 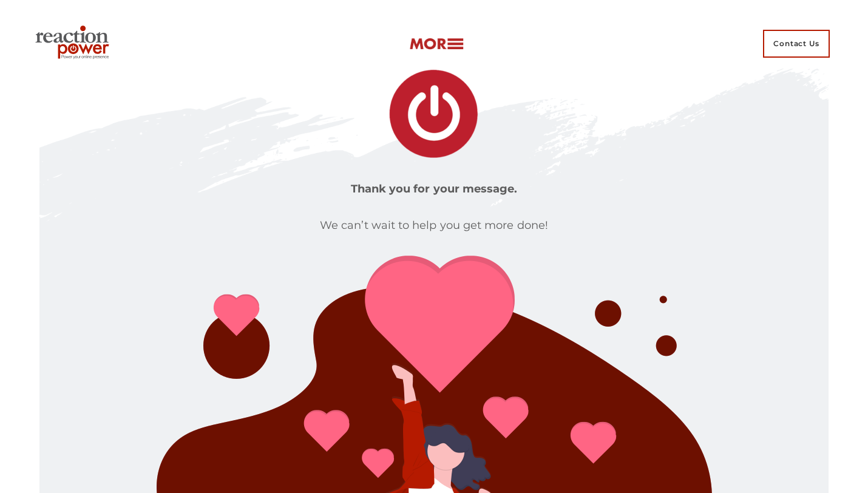 What do you see at coordinates (74, 44) in the screenshot?
I see `img: Executive Branding | Personal Branding Agency` at bounding box center [74, 44].